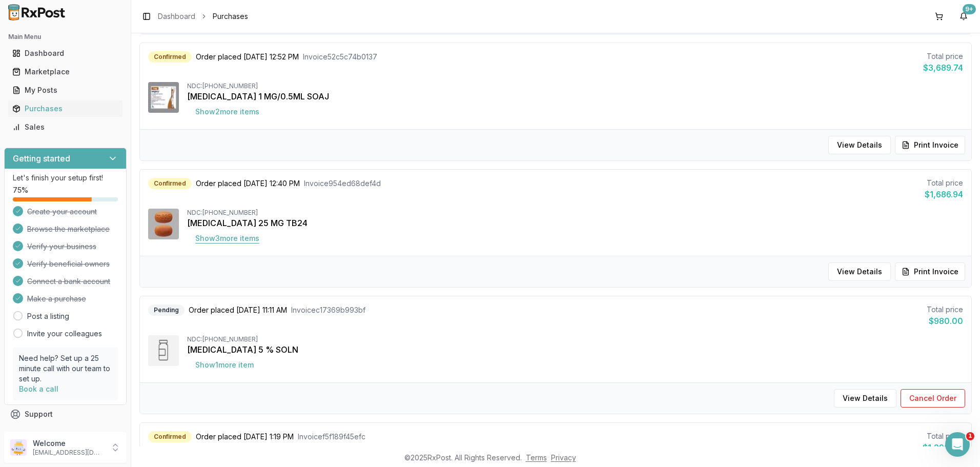 The image size is (980, 467). Describe the element at coordinates (945, 321) in the screenshot. I see `div: $980.00` at that location.